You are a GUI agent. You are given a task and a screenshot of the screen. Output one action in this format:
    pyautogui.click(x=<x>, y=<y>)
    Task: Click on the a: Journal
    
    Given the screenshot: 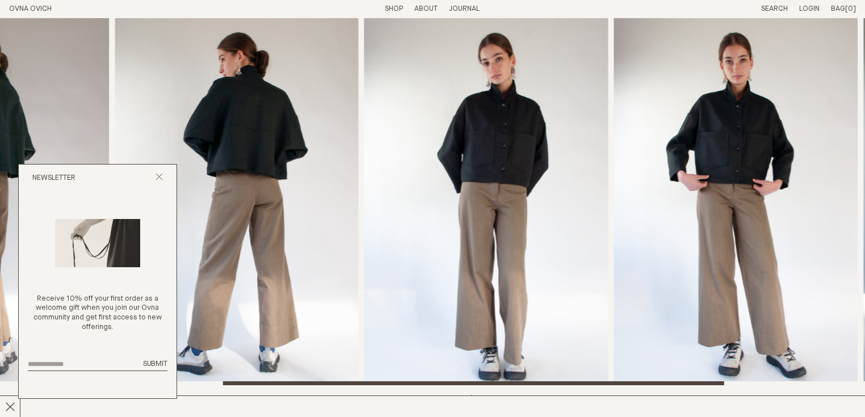 What is the action you would take?
    pyautogui.click(x=464, y=9)
    